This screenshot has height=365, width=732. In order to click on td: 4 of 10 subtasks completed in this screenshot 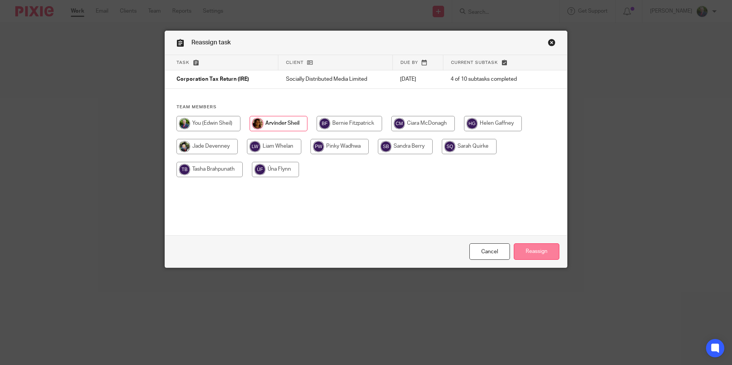, I will do `click(491, 80)`.